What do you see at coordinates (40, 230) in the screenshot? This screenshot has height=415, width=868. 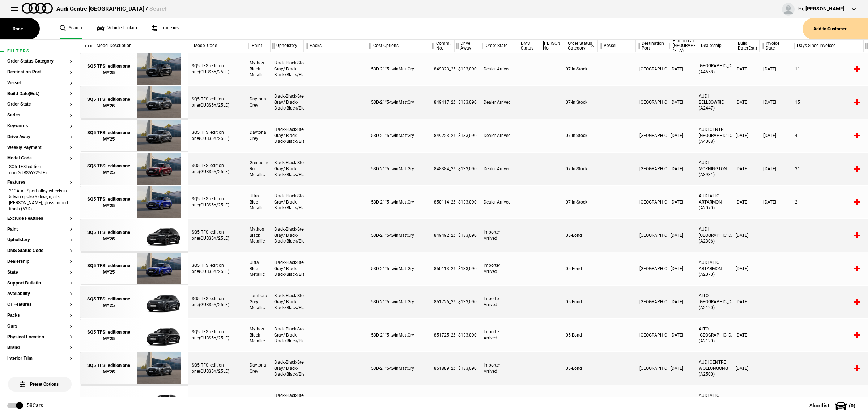 I see `button: Paint` at bounding box center [40, 230].